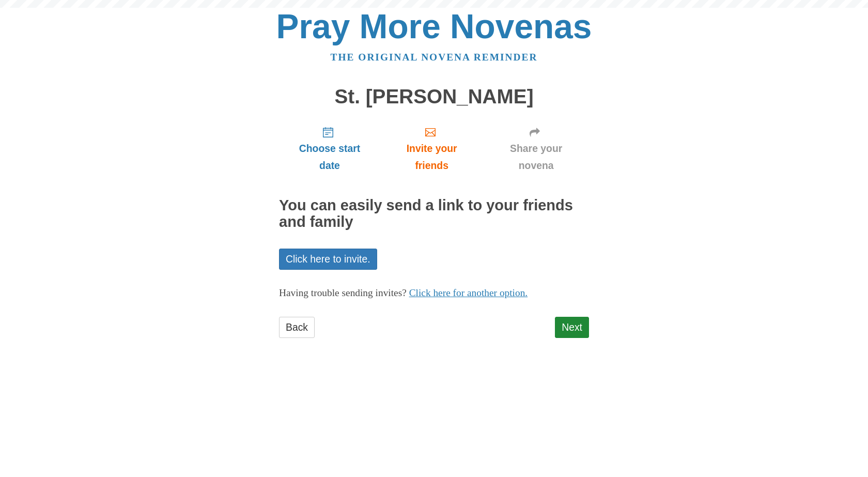 This screenshot has height=477, width=868. I want to click on a: Choose start date, so click(329, 148).